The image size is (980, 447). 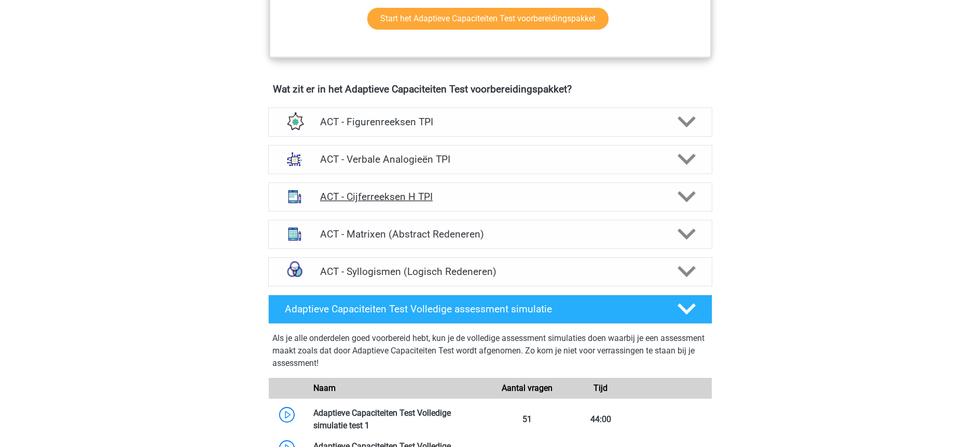 What do you see at coordinates (490, 159) in the screenshot?
I see `a: analogieen ACT - Verbale Analogieën TPI` at bounding box center [490, 159].